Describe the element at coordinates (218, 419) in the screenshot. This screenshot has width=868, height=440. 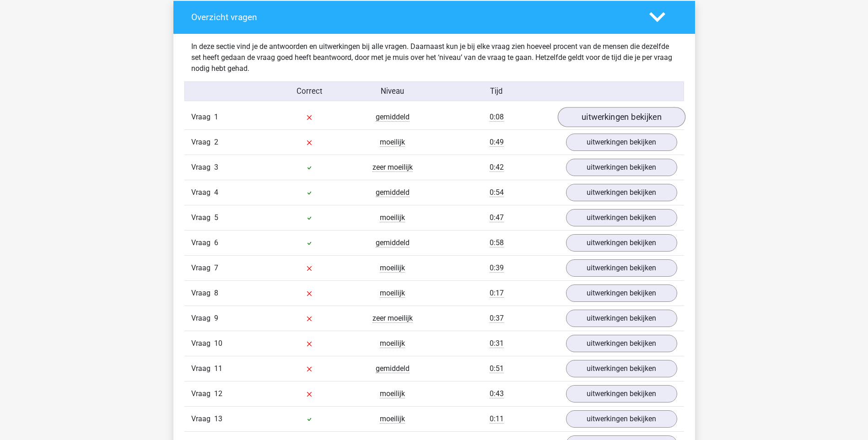
I see `span: 13` at that location.